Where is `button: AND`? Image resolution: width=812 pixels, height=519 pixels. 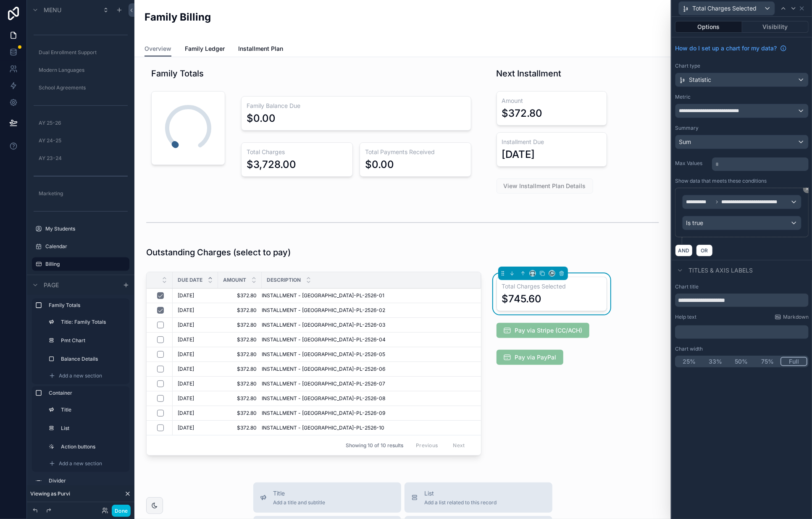 button: AND is located at coordinates (684, 250).